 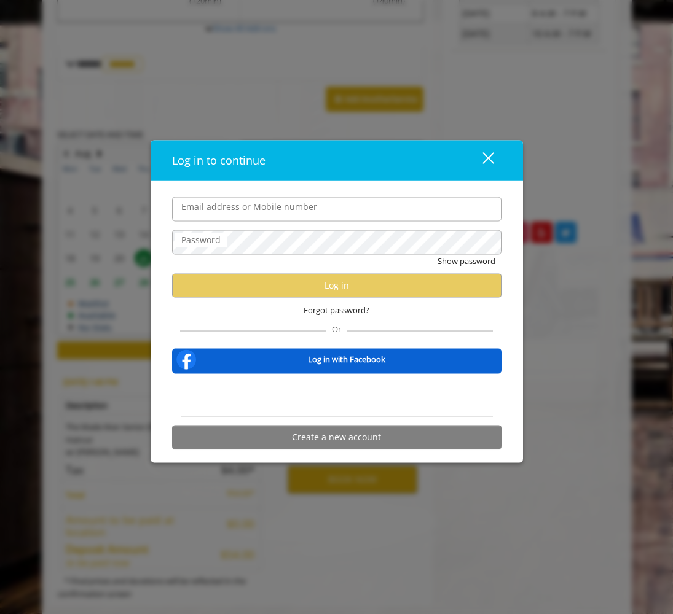 I want to click on input: Email address or Mobile number, so click(x=337, y=209).